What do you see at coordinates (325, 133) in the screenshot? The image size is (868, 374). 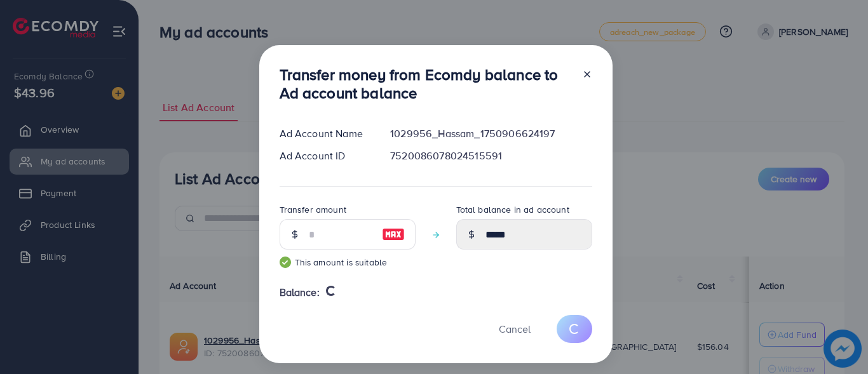 I see `div: Ad Account Name` at bounding box center [325, 133].